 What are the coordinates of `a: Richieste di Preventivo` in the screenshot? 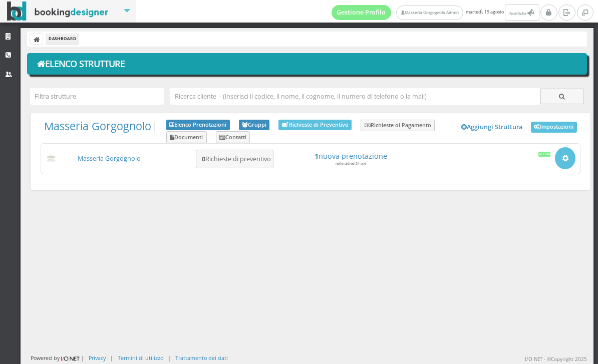 It's located at (315, 125).